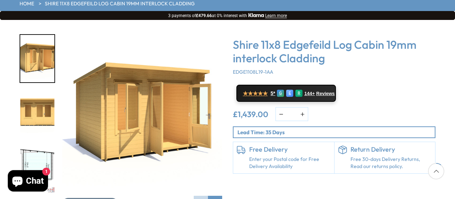  What do you see at coordinates (27, 4) in the screenshot?
I see `a: HOME` at bounding box center [27, 4].